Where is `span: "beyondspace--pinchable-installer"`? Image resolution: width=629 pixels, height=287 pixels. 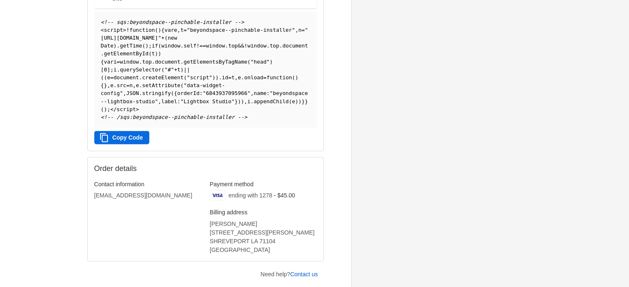 span: "beyondspace--pinchable-installer" is located at coordinates (241, 30).